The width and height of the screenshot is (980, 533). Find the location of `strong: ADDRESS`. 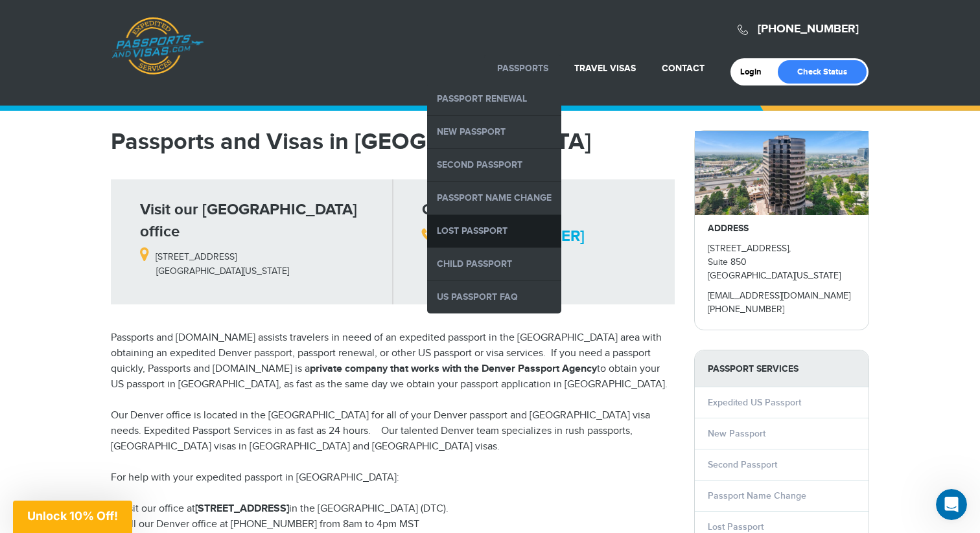

strong: ADDRESS is located at coordinates (728, 228).